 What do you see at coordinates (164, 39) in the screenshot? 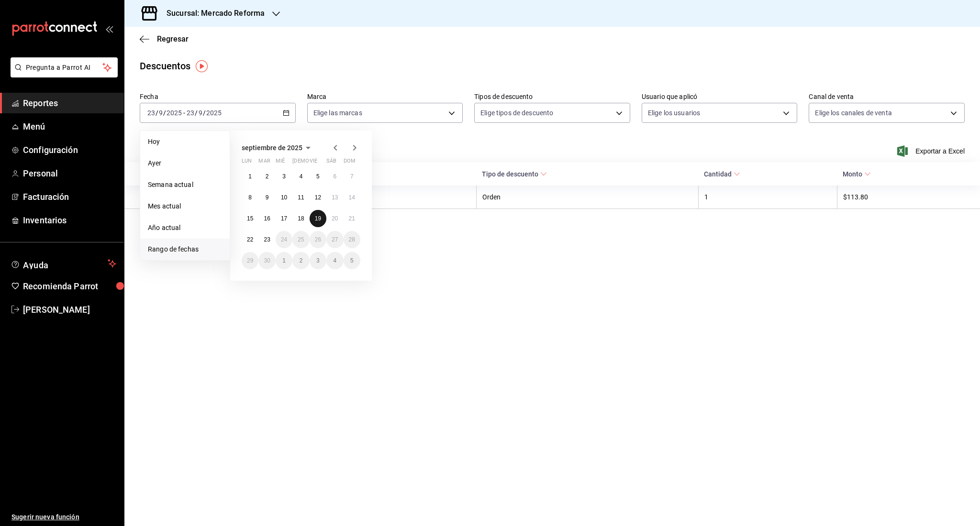
I see `button: Regresar` at bounding box center [164, 39].